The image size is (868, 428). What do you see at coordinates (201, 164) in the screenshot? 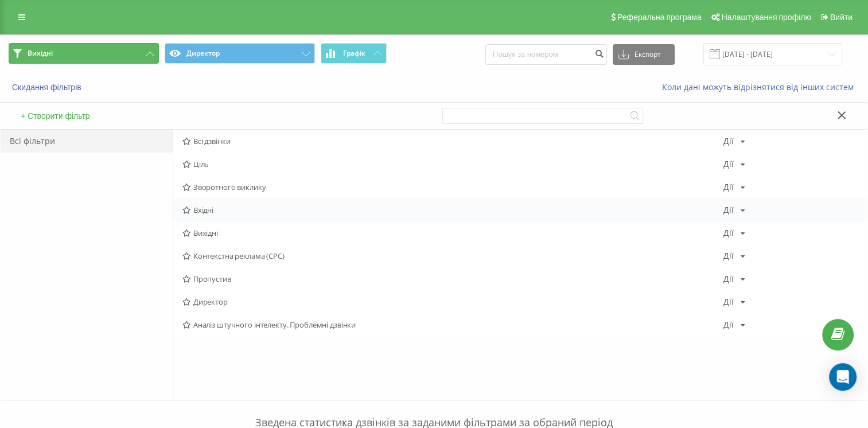
I see `font: Ціль` at bounding box center [201, 164].